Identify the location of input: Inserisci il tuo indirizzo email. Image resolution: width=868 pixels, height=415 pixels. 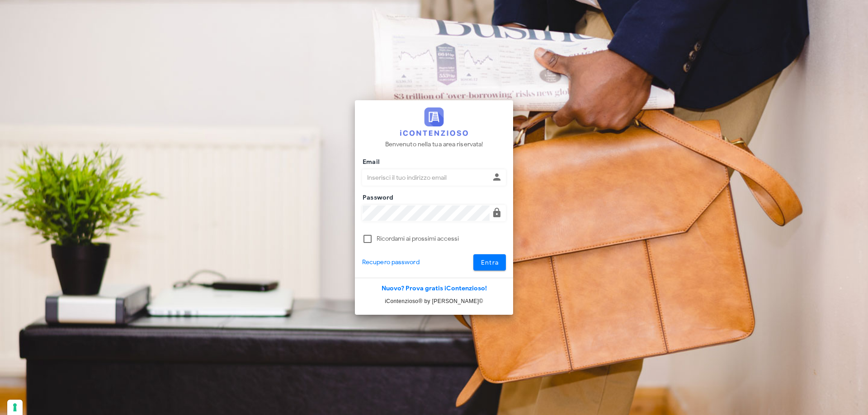
(426, 178).